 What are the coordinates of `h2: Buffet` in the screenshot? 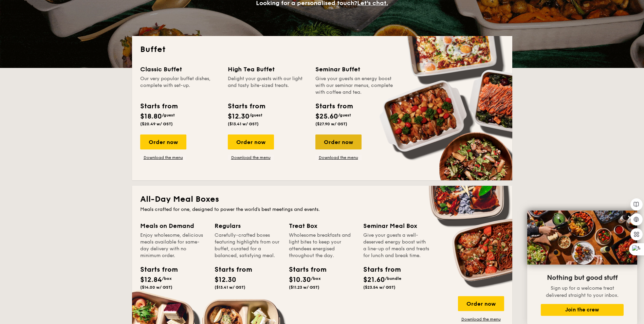 It's located at (322, 50).